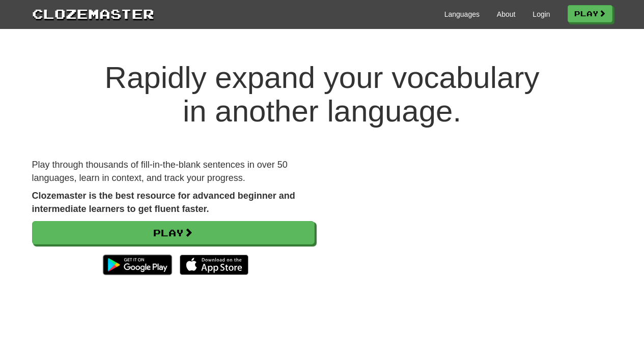  Describe the element at coordinates (93, 13) in the screenshot. I see `a: Clozemaster` at that location.